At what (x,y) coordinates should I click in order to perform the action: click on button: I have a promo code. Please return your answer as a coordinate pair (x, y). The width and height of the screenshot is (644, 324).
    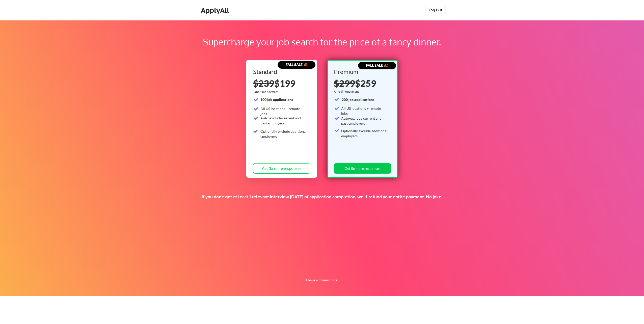
    Looking at the image, I should click on (321, 280).